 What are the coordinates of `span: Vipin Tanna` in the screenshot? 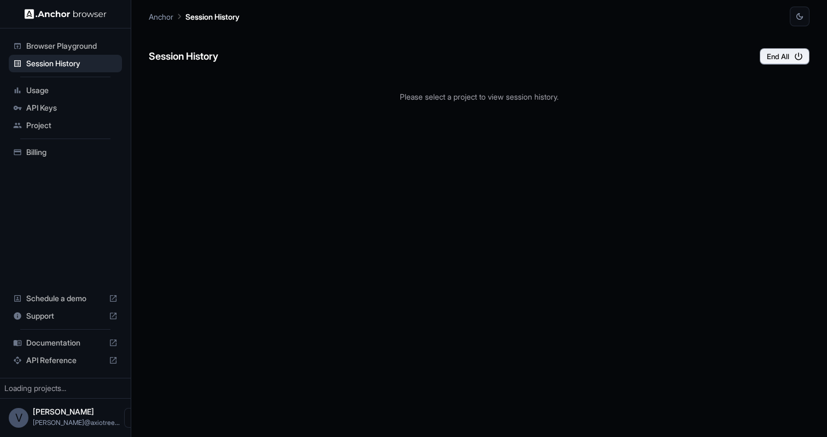 It's located at (63, 411).